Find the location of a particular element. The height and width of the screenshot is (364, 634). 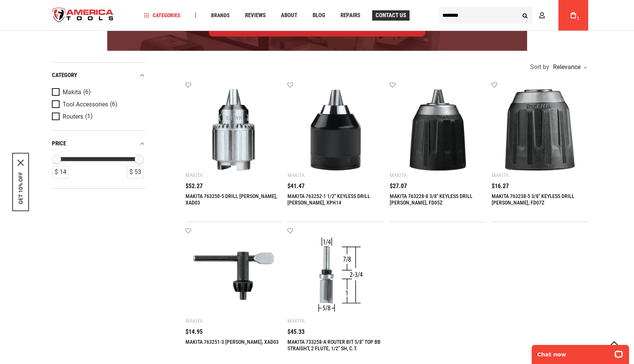

span: $41.47 is located at coordinates (296, 186).